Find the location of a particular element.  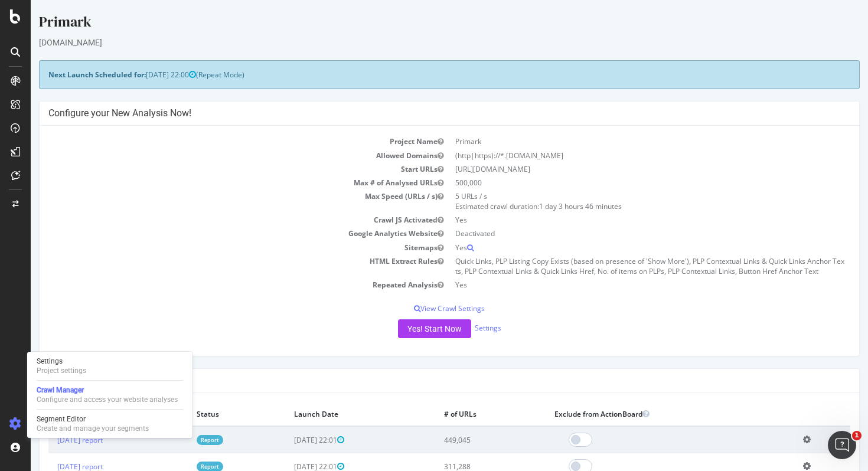

h4: Last 10 Crawls is located at coordinates (419, 380).